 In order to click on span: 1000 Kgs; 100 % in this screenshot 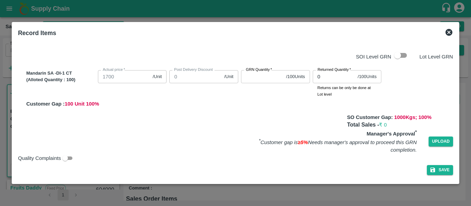, I will do `click(413, 118)`.